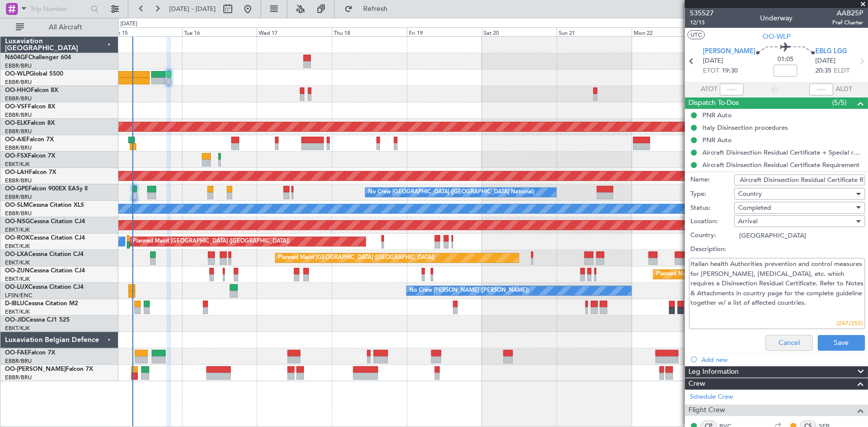 The image size is (868, 427). Describe the element at coordinates (38, 58) in the screenshot. I see `a: N604GFChallenger 604` at that location.